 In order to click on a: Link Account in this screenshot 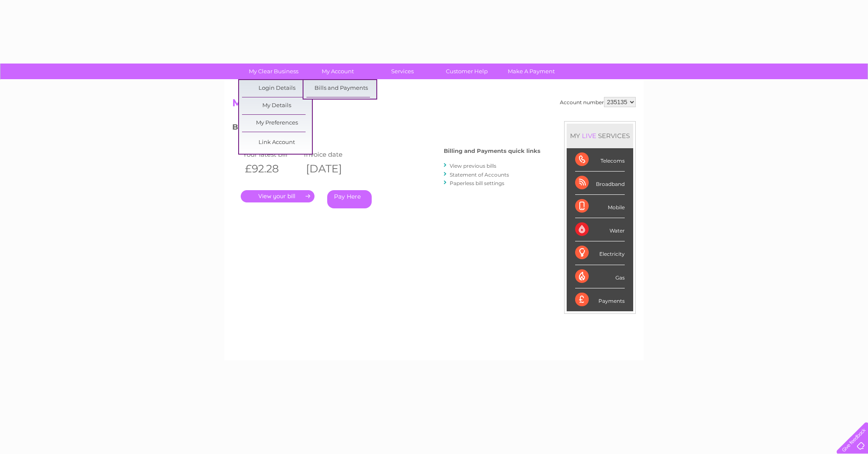, I will do `click(277, 143)`.